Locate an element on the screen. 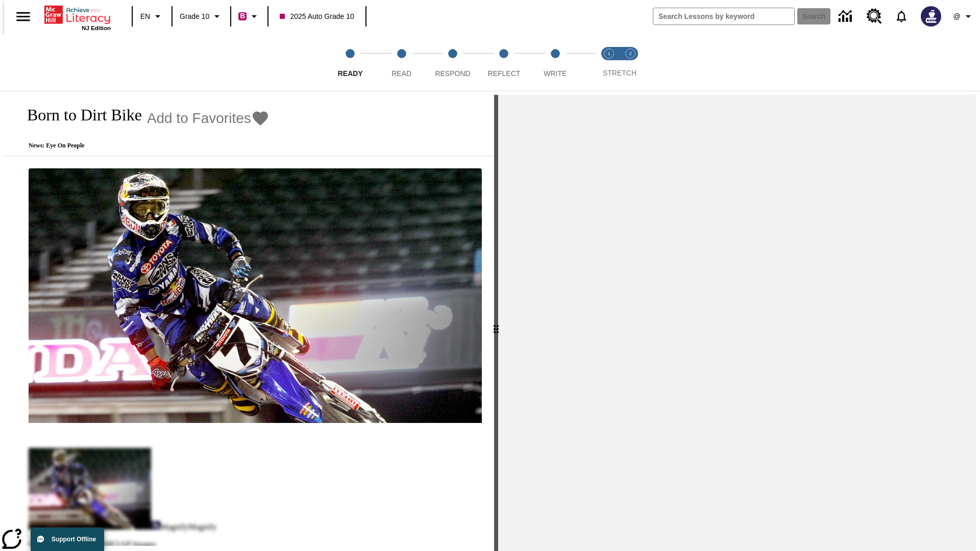  span: Respond is located at coordinates (452, 74).